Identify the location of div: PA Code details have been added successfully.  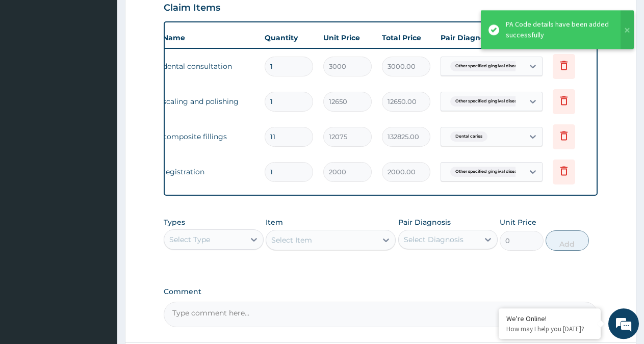
(559, 29).